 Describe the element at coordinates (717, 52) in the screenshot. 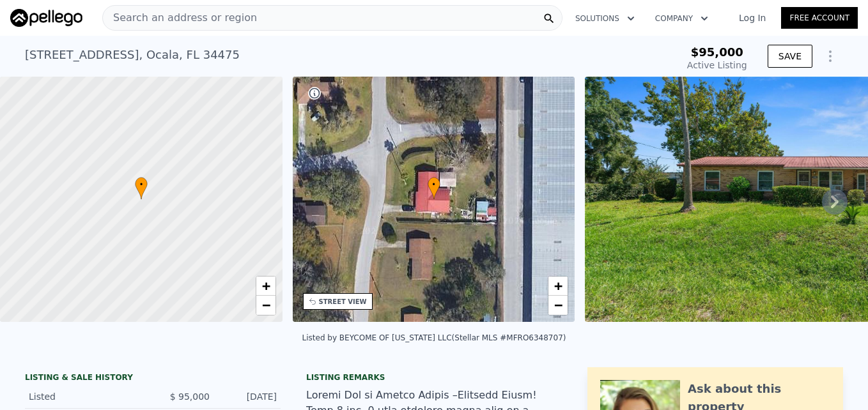

I see `span: $95,000` at that location.